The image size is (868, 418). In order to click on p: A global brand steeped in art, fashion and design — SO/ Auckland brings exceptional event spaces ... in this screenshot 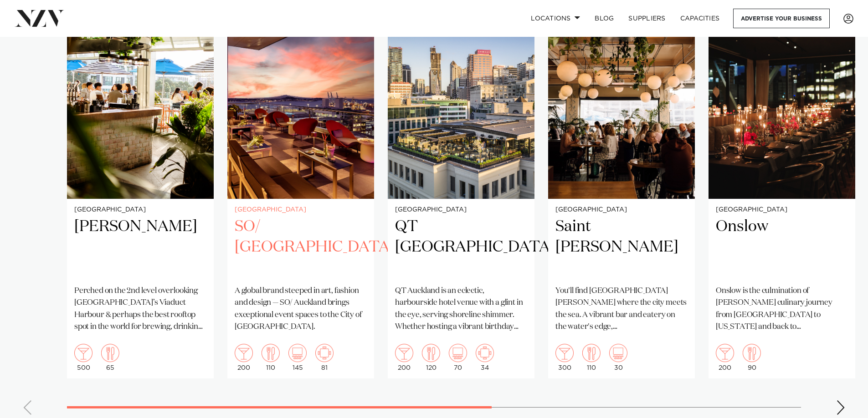, I will do `click(301, 309)`.